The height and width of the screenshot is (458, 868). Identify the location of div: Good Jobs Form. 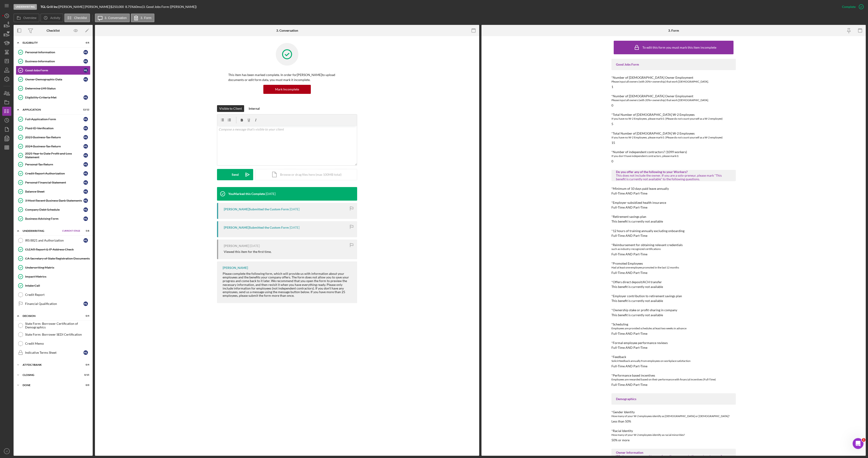
(54, 70).